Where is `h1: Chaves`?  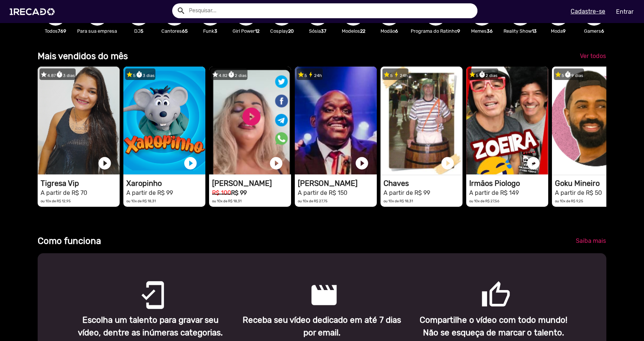 h1: Chaves is located at coordinates (423, 183).